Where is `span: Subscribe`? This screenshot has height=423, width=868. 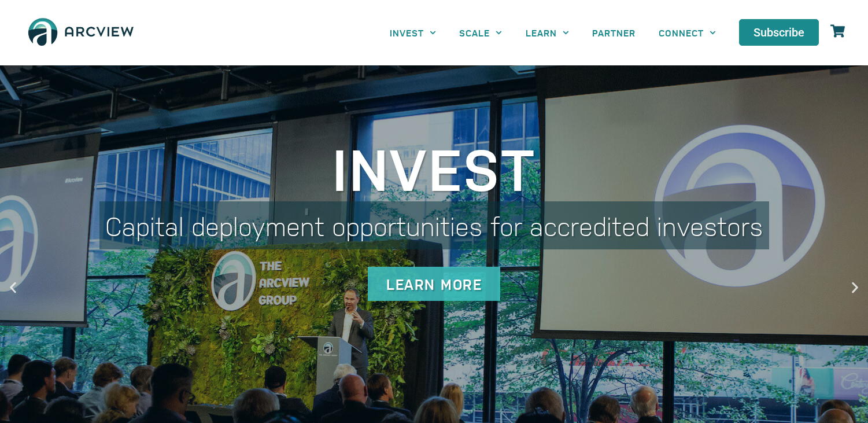 span: Subscribe is located at coordinates (779, 32).